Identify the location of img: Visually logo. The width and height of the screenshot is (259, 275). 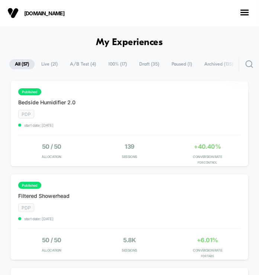
(13, 13).